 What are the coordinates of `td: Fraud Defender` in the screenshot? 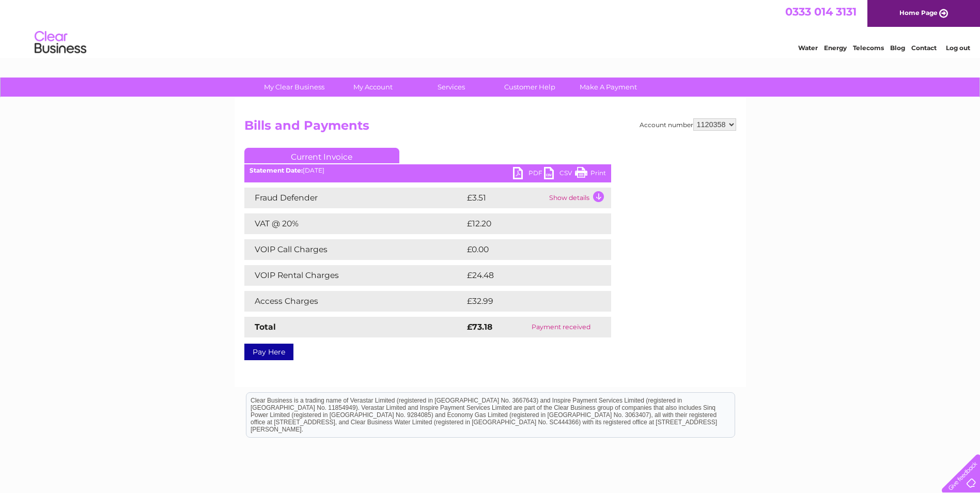 It's located at (354, 198).